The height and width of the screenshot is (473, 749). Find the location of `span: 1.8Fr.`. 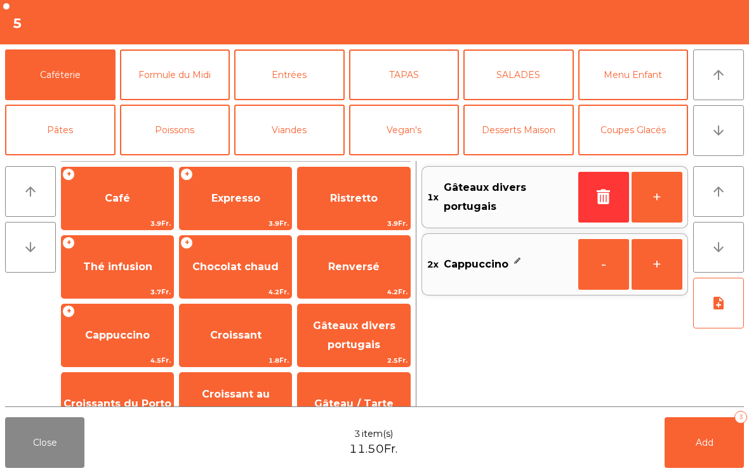

span: 1.8Fr. is located at coordinates (235, 360).